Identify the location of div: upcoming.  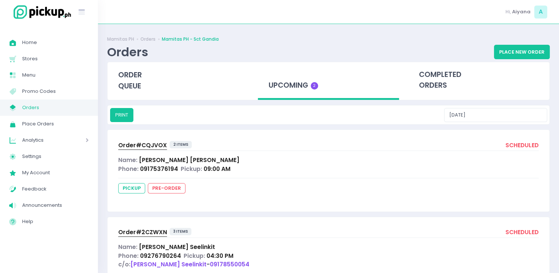
(328, 81).